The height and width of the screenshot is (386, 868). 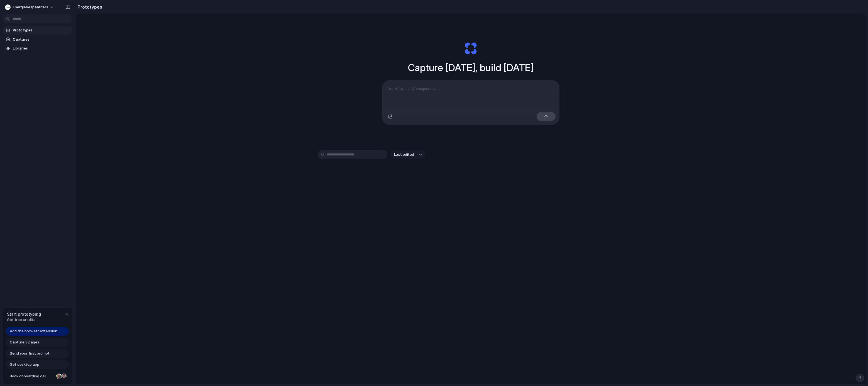 What do you see at coordinates (38, 39) in the screenshot?
I see `a: Captures` at bounding box center [38, 39].